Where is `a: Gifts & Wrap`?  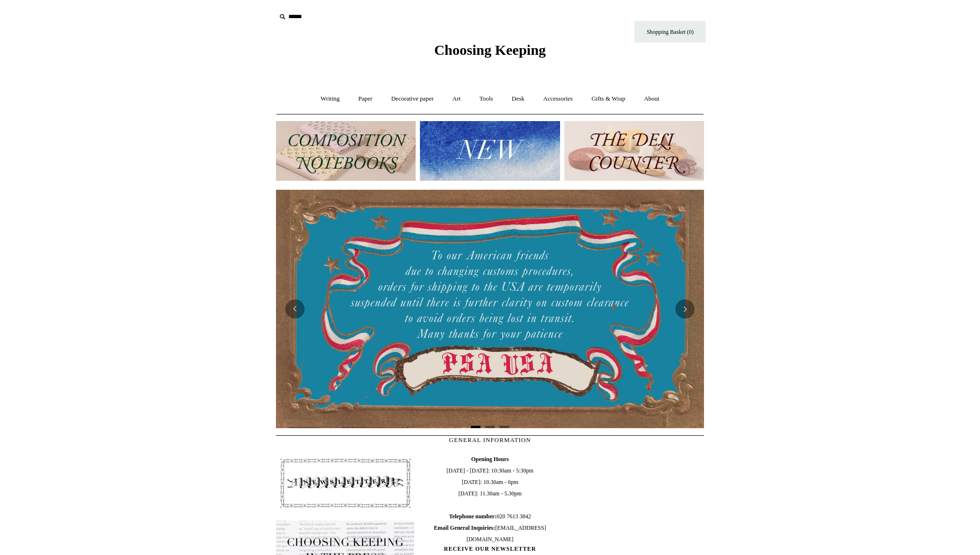
a: Gifts & Wrap is located at coordinates (608, 98).